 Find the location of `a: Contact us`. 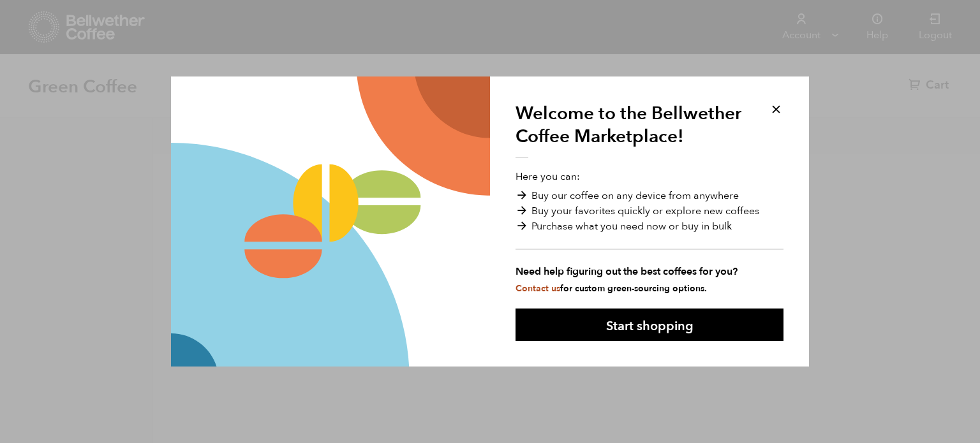

a: Contact us is located at coordinates (538, 288).